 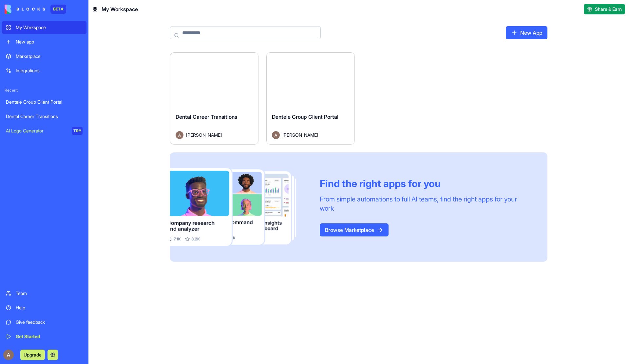 I want to click on a: BETA, so click(x=35, y=9).